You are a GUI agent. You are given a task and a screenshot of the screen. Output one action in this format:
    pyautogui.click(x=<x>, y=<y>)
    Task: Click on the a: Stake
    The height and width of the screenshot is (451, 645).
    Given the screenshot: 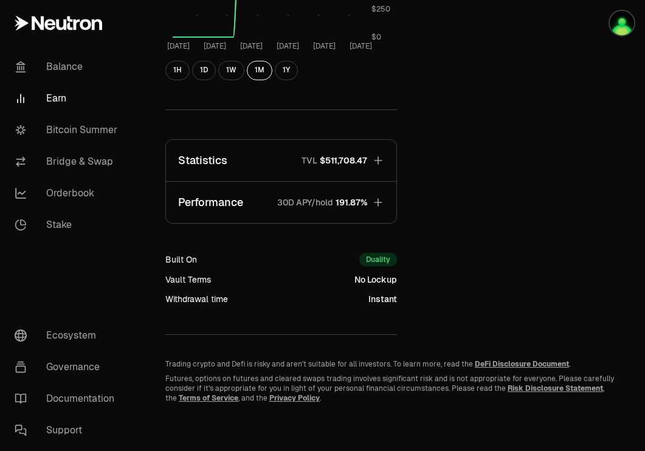 What is the action you would take?
    pyautogui.click(x=68, y=225)
    